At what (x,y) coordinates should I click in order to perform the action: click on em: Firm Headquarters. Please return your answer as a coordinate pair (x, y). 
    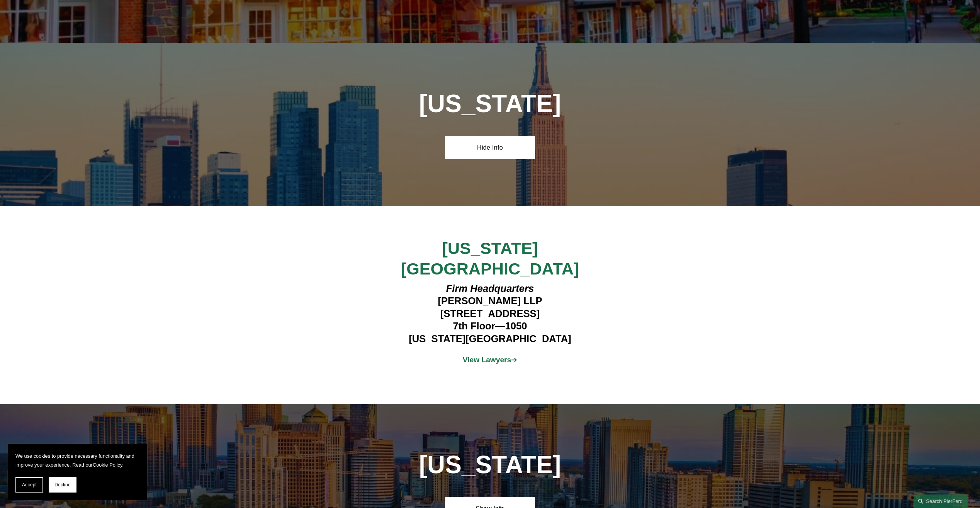
    Looking at the image, I should click on (490, 288).